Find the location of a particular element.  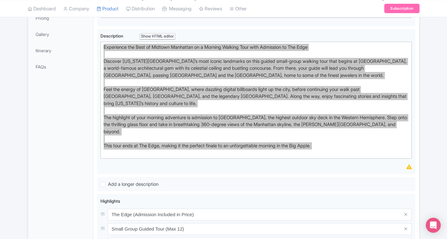

div: Open Intercom Messenger is located at coordinates (434, 225).